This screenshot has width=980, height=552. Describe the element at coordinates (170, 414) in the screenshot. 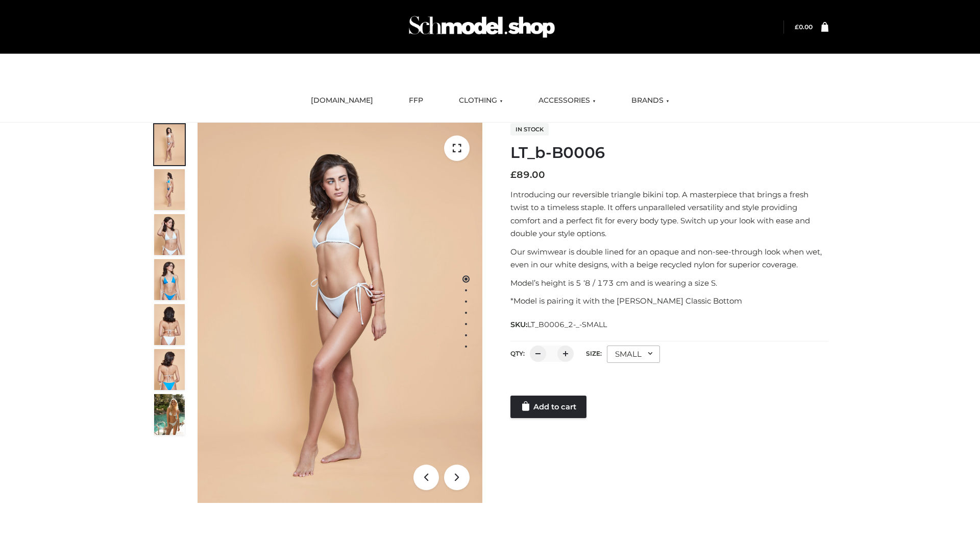

I see `img: Arieltop_CloudNine_AzureSky2.jpg` at that location.